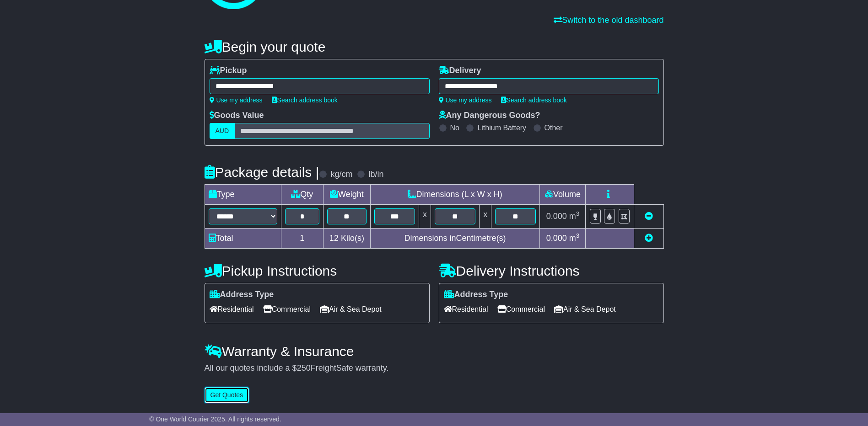  I want to click on label: AUD, so click(223, 131).